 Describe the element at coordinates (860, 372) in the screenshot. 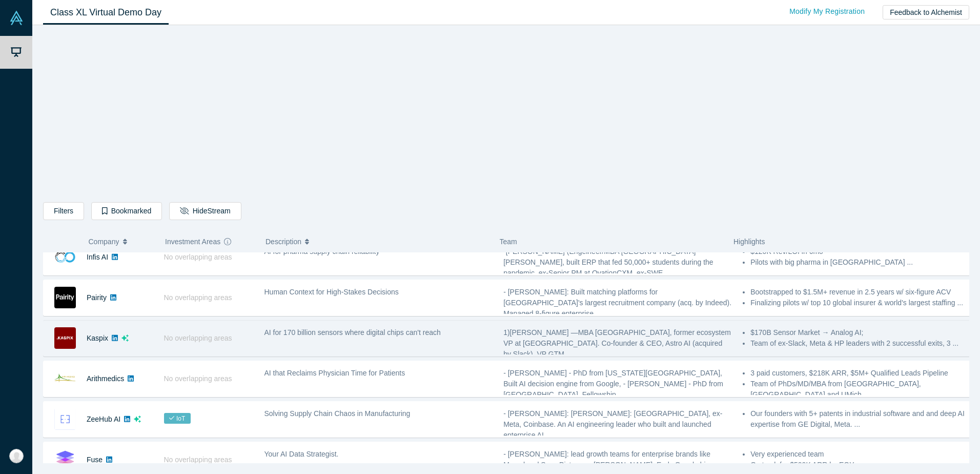

I see `li: 3 paid customers, $218K ARR, $5M+ Qualified Leads Pipeline` at that location.